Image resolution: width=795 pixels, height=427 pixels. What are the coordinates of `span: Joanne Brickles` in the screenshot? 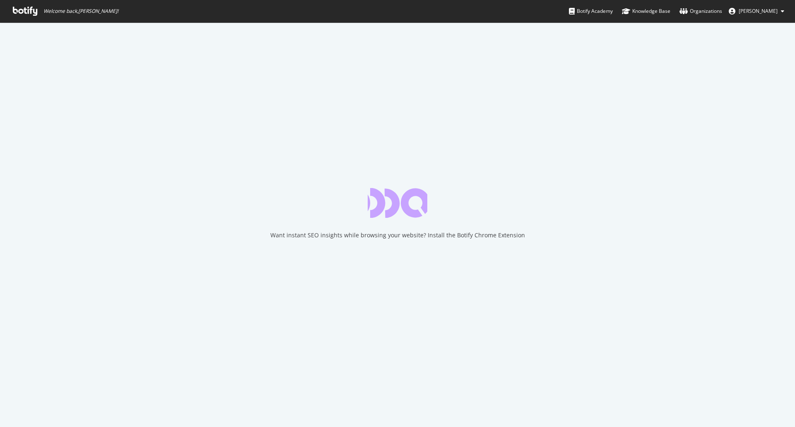 It's located at (758, 11).